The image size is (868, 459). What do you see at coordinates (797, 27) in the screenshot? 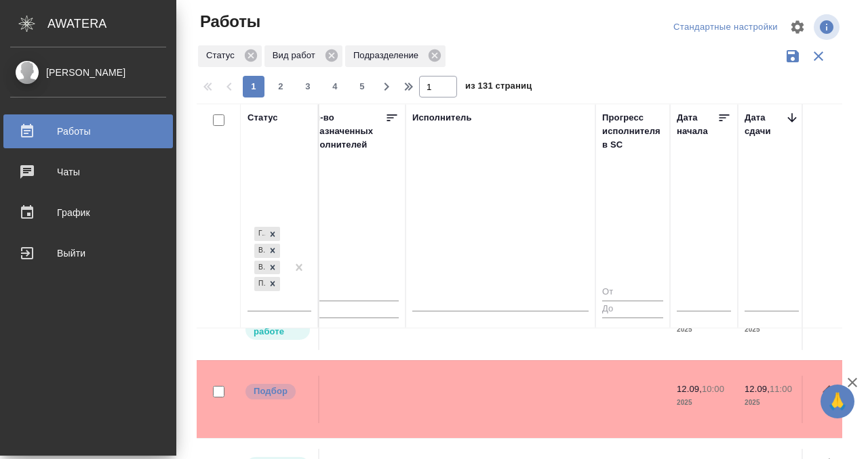
I see `span: Настроить таблицу` at bounding box center [797, 27].